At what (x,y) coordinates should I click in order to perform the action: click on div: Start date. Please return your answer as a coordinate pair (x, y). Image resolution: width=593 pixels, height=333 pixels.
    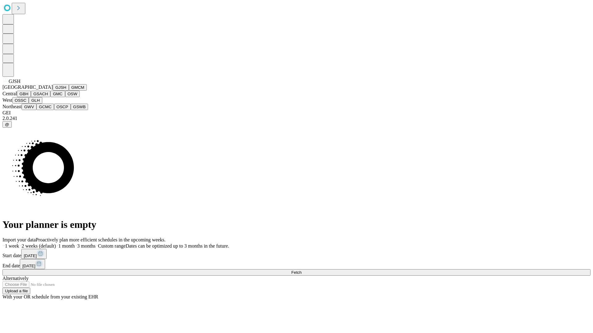
    Looking at the image, I should click on (296, 254).